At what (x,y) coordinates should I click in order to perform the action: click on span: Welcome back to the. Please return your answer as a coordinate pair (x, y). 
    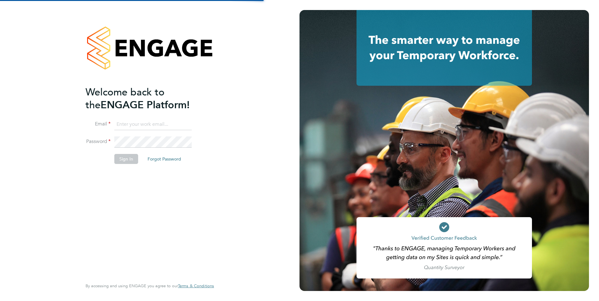
    Looking at the image, I should click on (125, 99).